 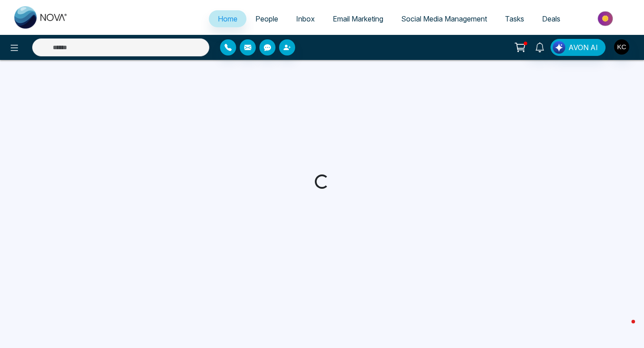 What do you see at coordinates (551, 19) in the screenshot?
I see `span: Deals` at bounding box center [551, 19].